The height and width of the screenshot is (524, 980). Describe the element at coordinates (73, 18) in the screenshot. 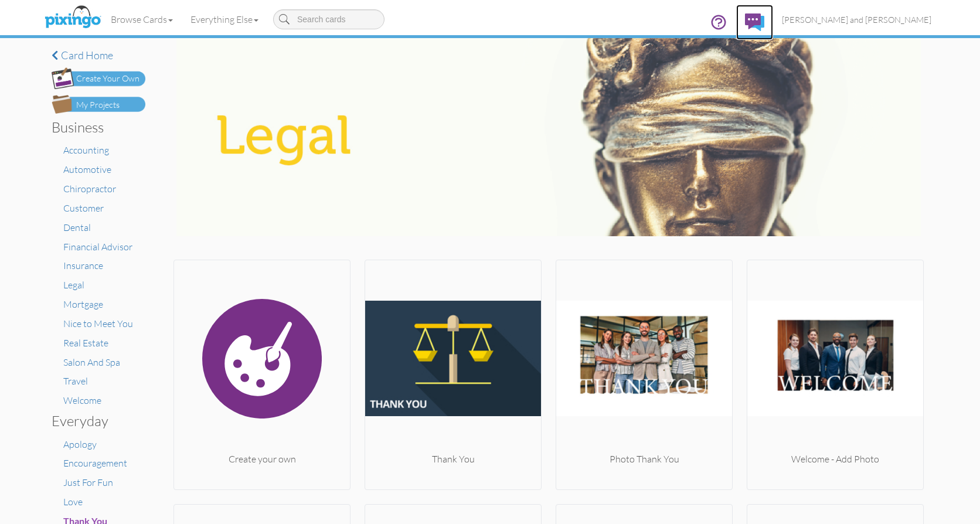

I see `img: pixingo logo` at that location.